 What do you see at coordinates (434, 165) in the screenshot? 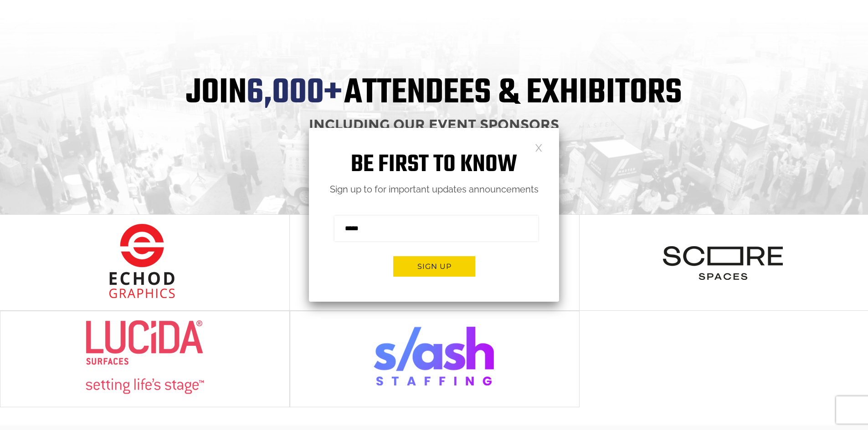
I see `h1: Be first to know` at bounding box center [434, 165].